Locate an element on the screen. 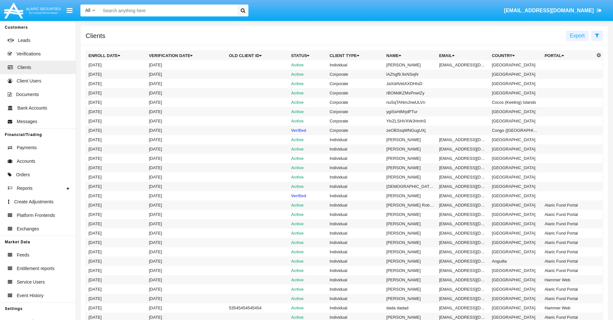 The height and width of the screenshot is (320, 613). td: rBOMdKZMxPnwIZy is located at coordinates (410, 93).